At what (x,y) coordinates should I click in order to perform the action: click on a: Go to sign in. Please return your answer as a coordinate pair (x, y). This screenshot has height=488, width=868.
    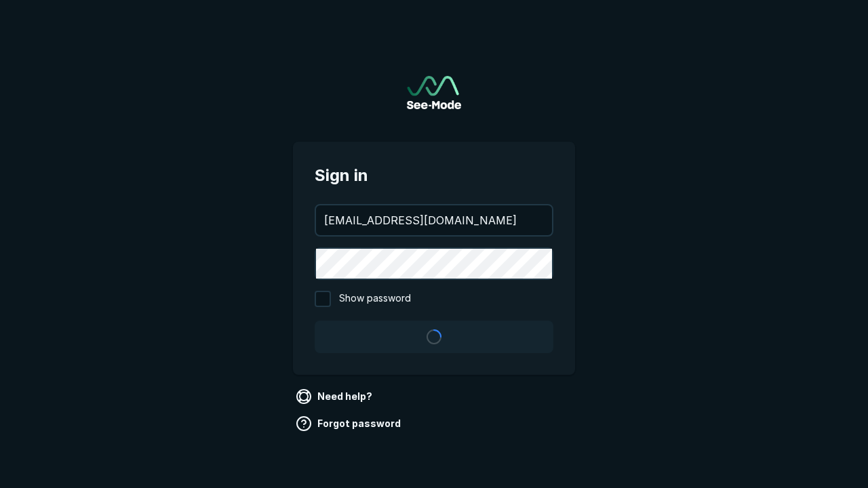
    Looking at the image, I should click on (434, 92).